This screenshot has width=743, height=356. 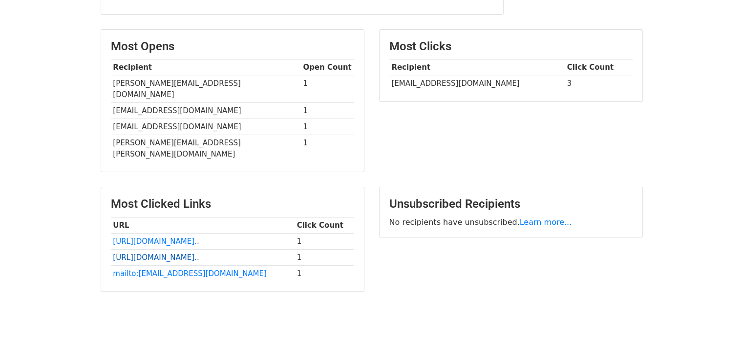 I want to click on p: No recipients have unsubscribed., so click(x=511, y=222).